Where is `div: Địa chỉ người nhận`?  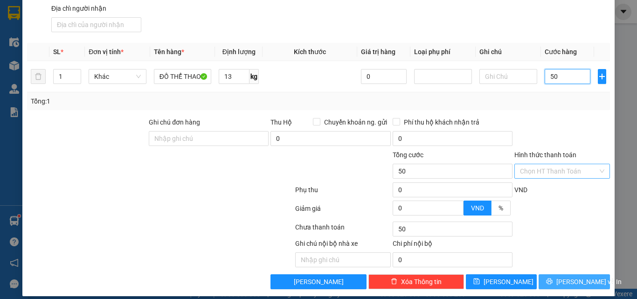
div: Địa chỉ người nhận is located at coordinates (96, 8).